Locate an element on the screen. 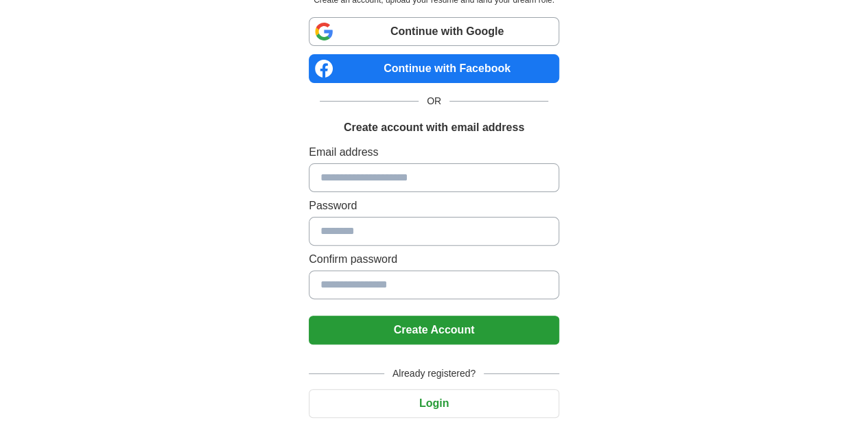  a: Continue with Google is located at coordinates (434, 31).